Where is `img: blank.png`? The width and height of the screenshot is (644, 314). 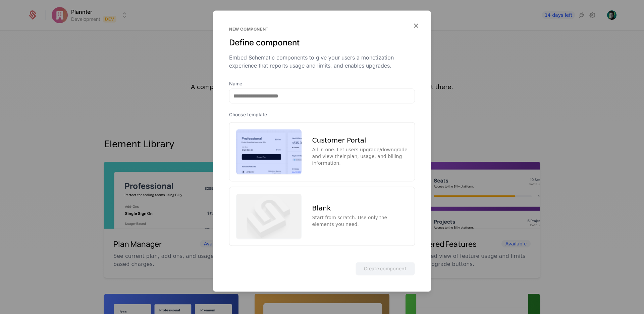 img: blank.png is located at coordinates (269, 216).